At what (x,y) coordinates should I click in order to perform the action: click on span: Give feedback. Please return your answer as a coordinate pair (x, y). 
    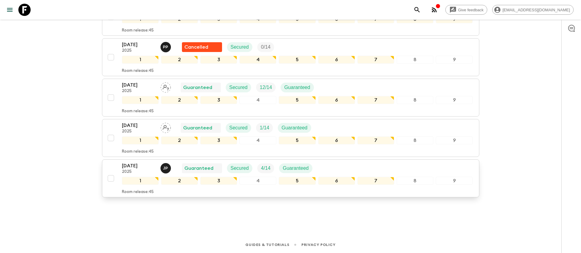
    Looking at the image, I should click on (471, 10).